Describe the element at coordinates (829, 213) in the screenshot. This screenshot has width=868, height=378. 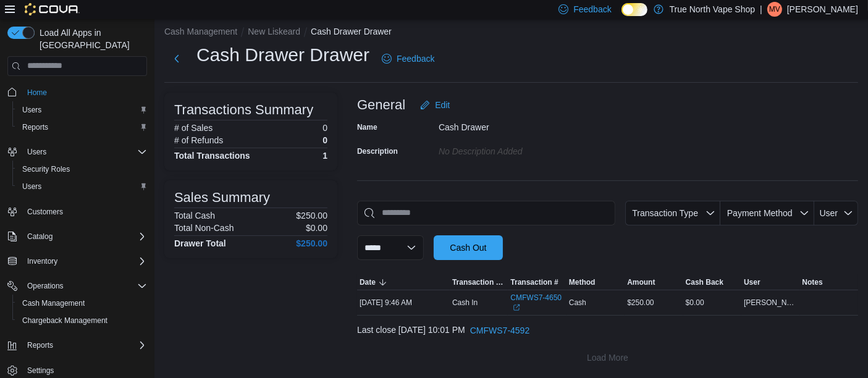
I see `span: User` at that location.